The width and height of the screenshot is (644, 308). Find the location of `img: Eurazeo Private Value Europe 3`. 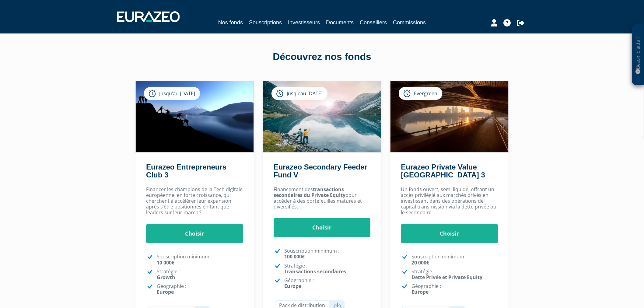

img: Eurazeo Private Value Europe 3 is located at coordinates (449, 116).